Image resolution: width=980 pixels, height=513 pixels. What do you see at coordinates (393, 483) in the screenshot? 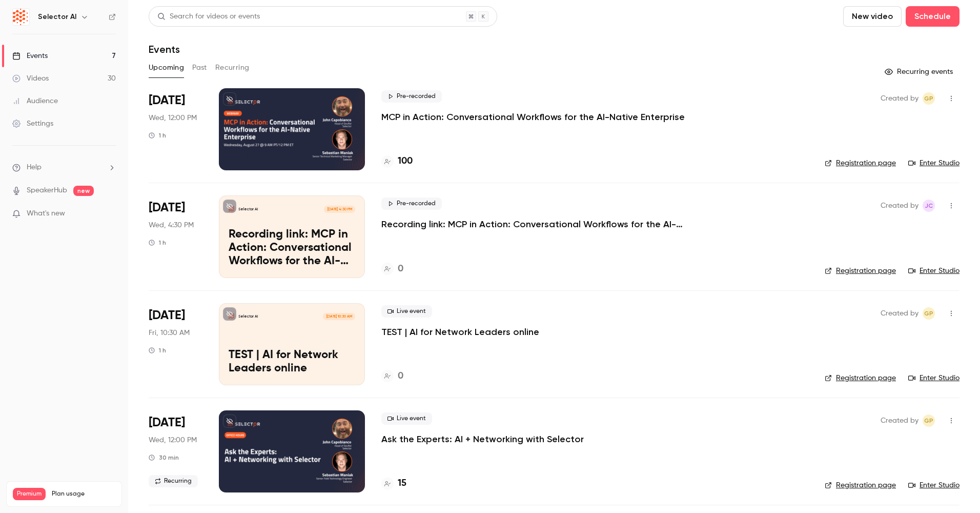
I see `a: 15` at bounding box center [393, 483].